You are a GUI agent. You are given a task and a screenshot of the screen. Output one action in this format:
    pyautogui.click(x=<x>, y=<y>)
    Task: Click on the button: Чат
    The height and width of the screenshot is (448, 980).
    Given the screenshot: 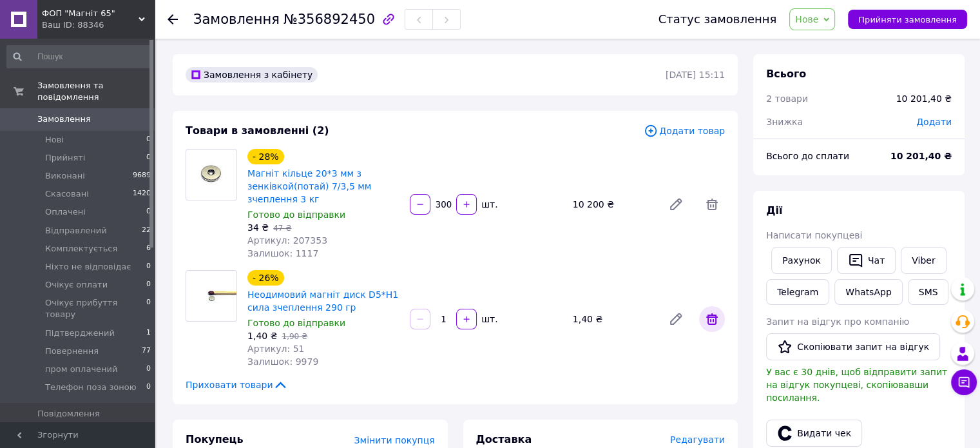 What is the action you would take?
    pyautogui.click(x=866, y=261)
    